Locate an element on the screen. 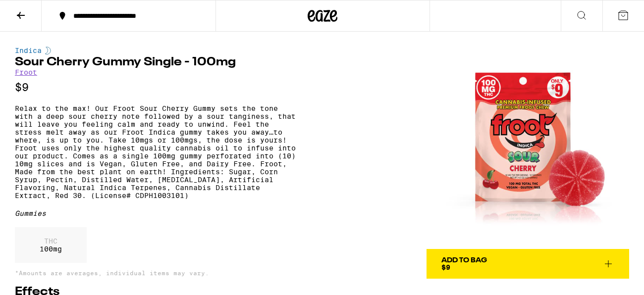 The image size is (644, 295). p: $9 is located at coordinates (157, 87).